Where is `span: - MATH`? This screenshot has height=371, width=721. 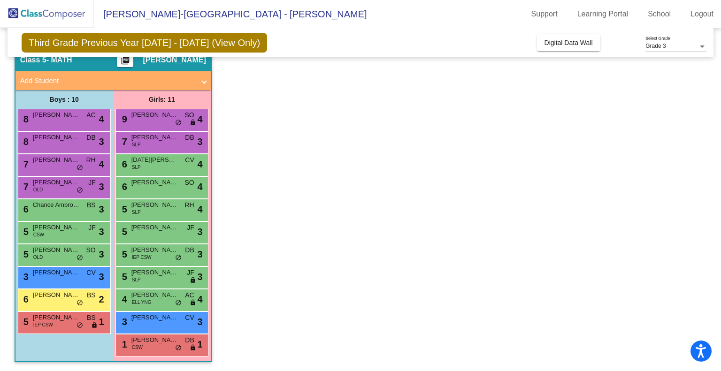
span: - MATH is located at coordinates (59, 60).